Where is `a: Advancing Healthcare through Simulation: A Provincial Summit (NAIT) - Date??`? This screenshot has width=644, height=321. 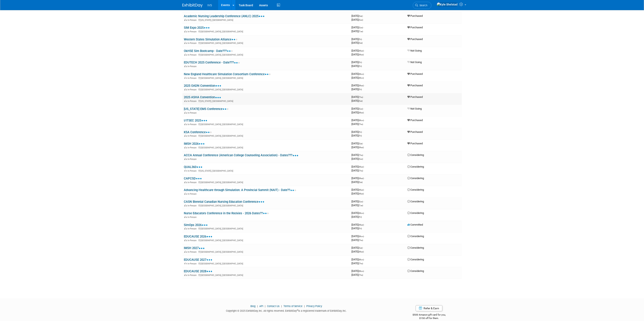
a: Advancing Healthcare through Simulation: A Provincial Summit (NAIT) - Date?? is located at coordinates (240, 190).